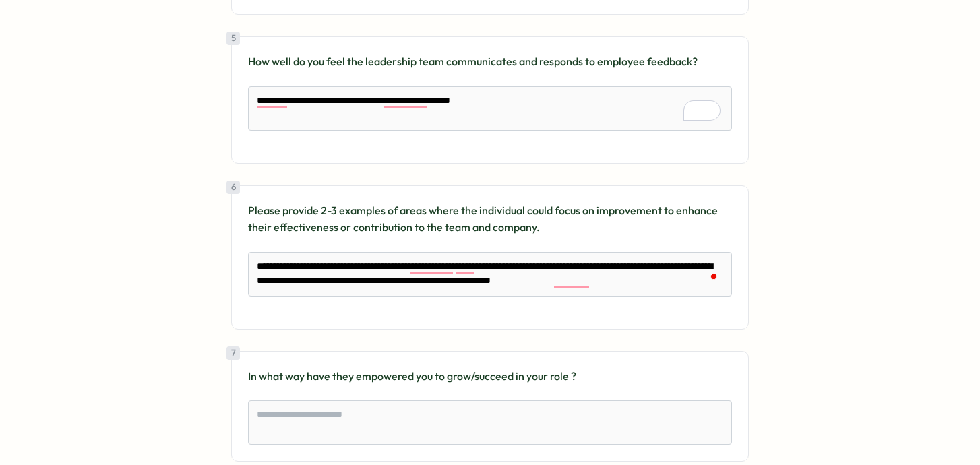  I want to click on p: Please provide 2-3 examples of areas where the individual could focus on improvement to enhance t..., so click(490, 219).